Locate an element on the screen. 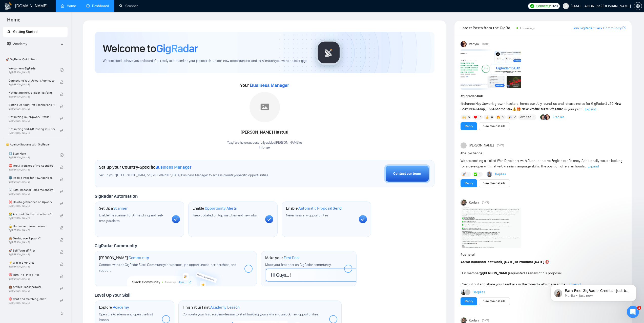  img: Korlan is located at coordinates (464, 203).